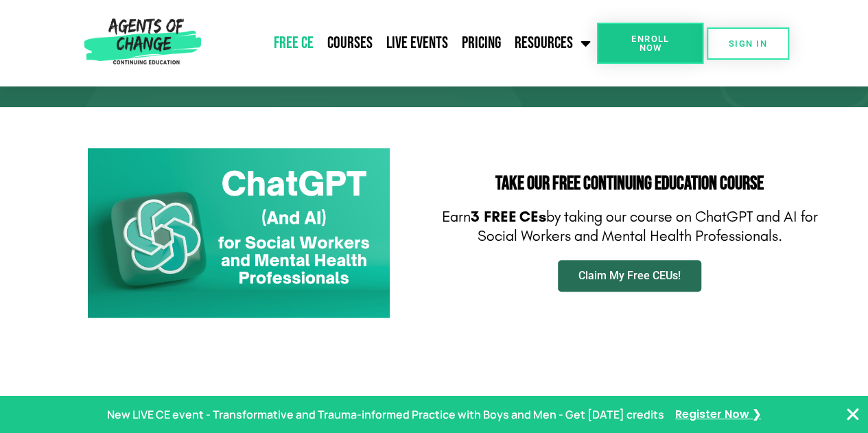 The width and height of the screenshot is (868, 433). Describe the element at coordinates (717, 414) in the screenshot. I see `a: Register Now ❯` at that location.